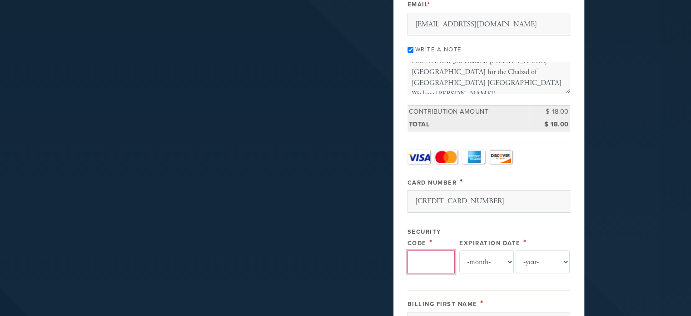 This screenshot has width=691, height=316. Describe the element at coordinates (438, 50) in the screenshot. I see `label: Write a note` at that location.